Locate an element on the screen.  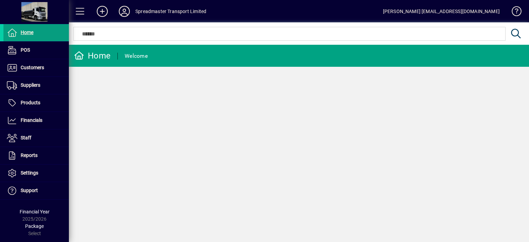
a: Staff is located at coordinates (36, 138).